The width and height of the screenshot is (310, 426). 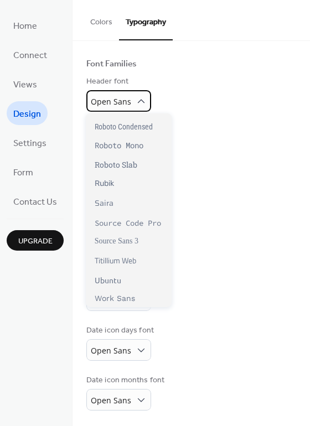 I want to click on span: Contact Us, so click(x=35, y=202).